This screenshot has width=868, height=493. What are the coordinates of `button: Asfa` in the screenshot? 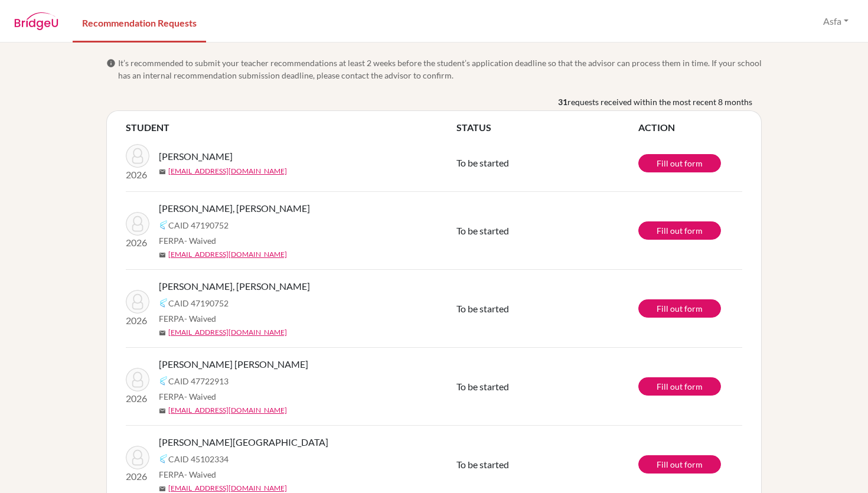 It's located at (836, 21).